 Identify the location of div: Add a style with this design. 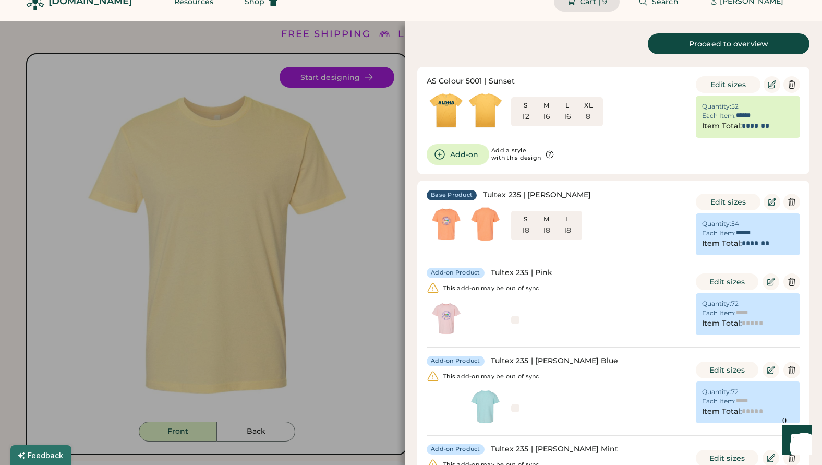
(516, 154).